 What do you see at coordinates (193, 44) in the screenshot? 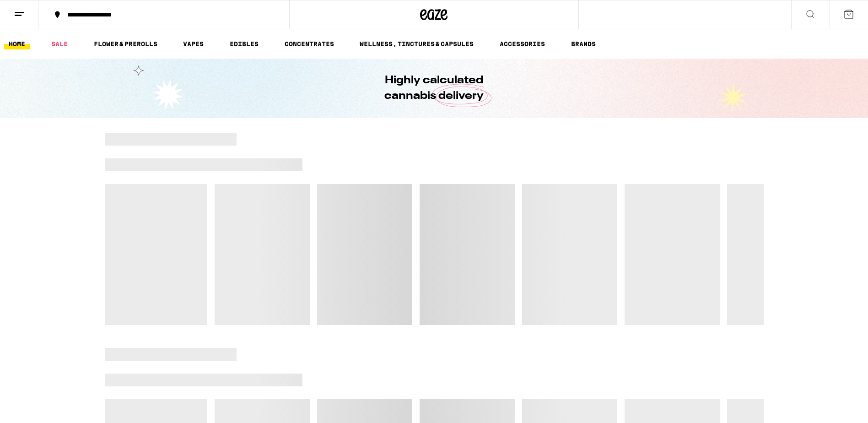
I see `a: VAPES` at bounding box center [193, 44].